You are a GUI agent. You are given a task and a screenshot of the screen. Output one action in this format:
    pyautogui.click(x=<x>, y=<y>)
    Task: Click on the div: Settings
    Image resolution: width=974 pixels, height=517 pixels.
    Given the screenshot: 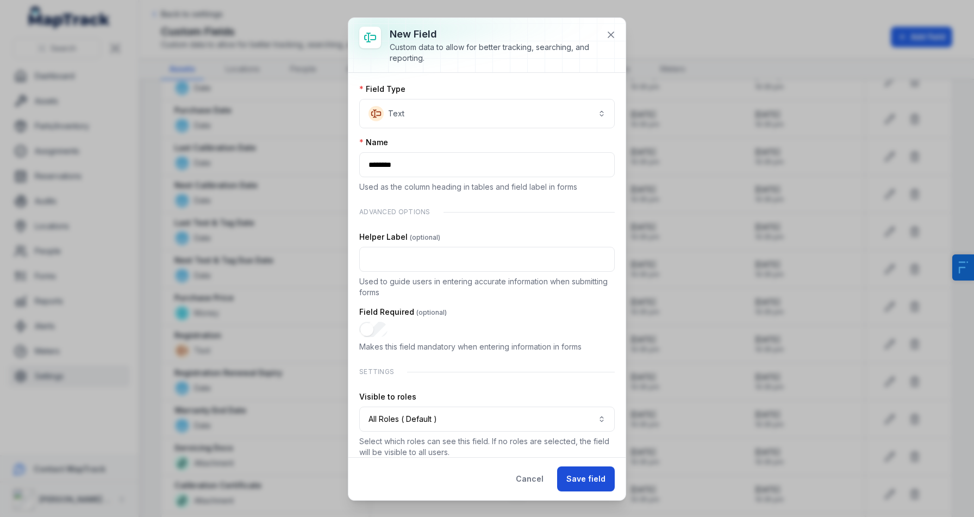 What is the action you would take?
    pyautogui.click(x=487, y=372)
    